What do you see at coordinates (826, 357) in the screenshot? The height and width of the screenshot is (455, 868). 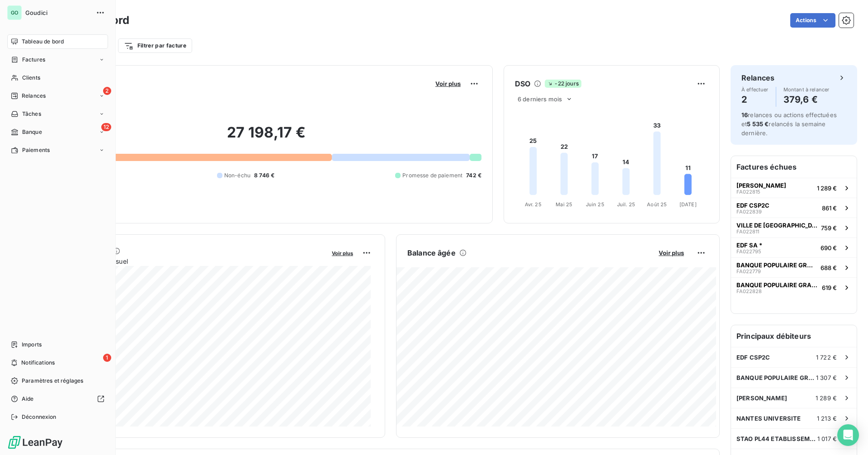 I see `span: 1 722 €` at bounding box center [826, 357].